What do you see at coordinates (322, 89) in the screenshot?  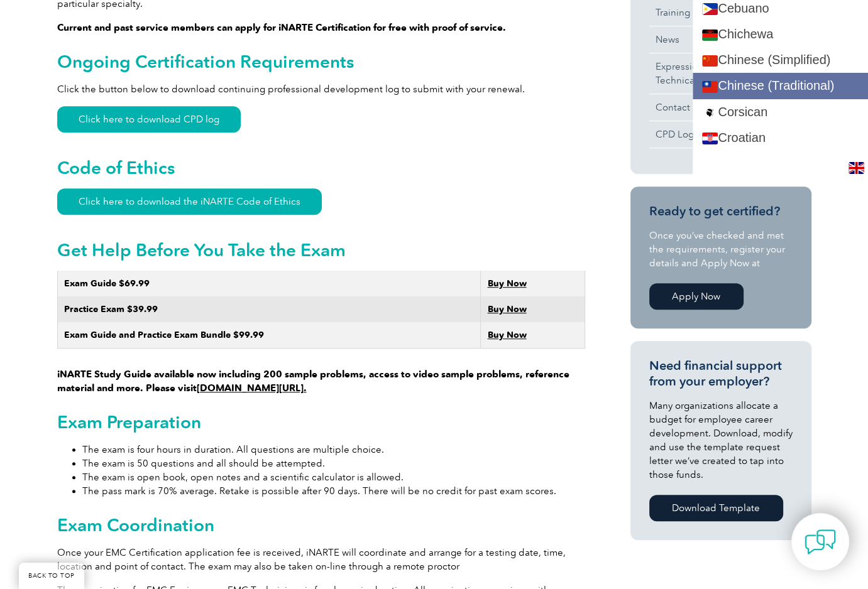 I see `p: Click the button below to download continuing professional development log to submit with your re...` at bounding box center [322, 89].